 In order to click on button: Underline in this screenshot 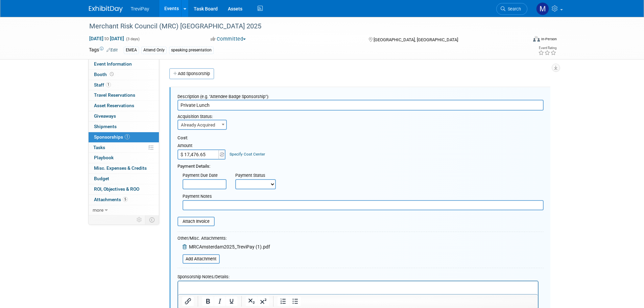, I will do `click(231, 301)`.